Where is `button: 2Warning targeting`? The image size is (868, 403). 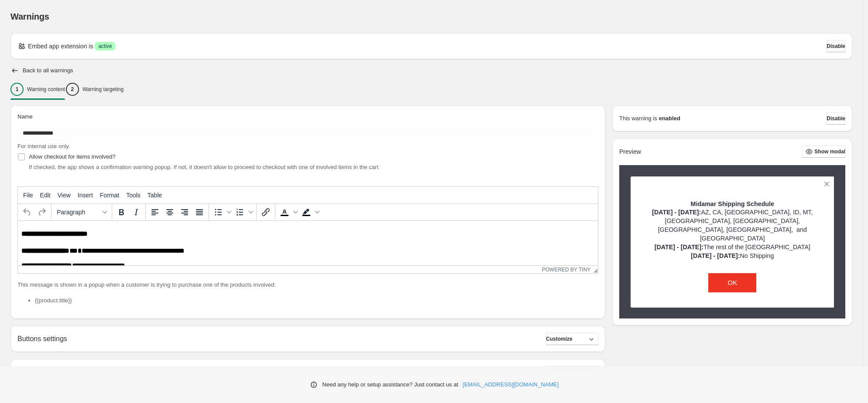
button: 2Warning targeting is located at coordinates (95, 89).